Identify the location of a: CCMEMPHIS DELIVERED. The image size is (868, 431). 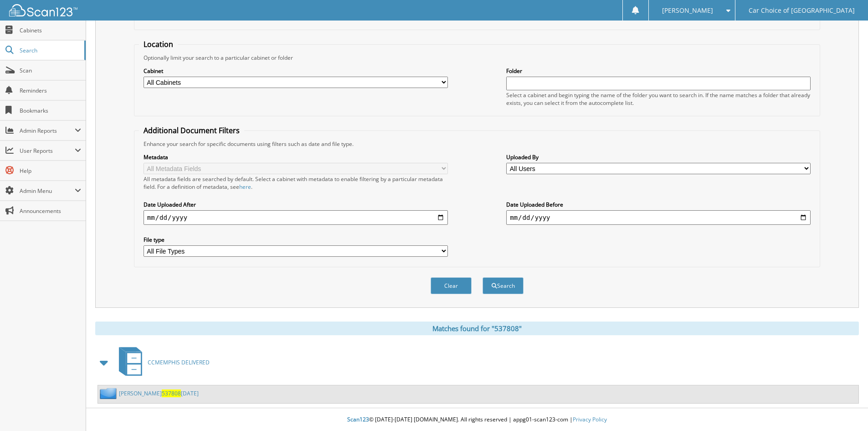
(161, 362).